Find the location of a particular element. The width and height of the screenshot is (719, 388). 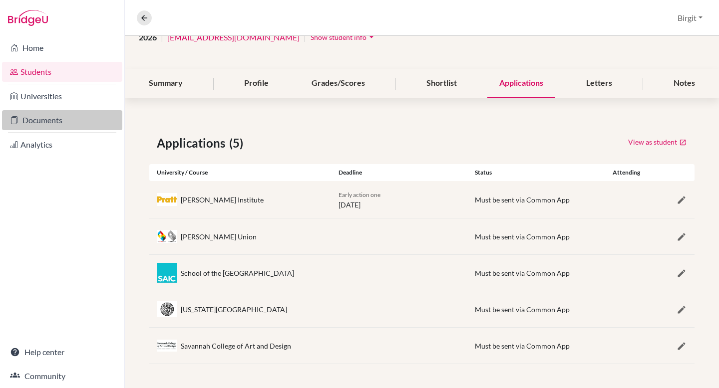

div: Shortlist is located at coordinates (441, 83).